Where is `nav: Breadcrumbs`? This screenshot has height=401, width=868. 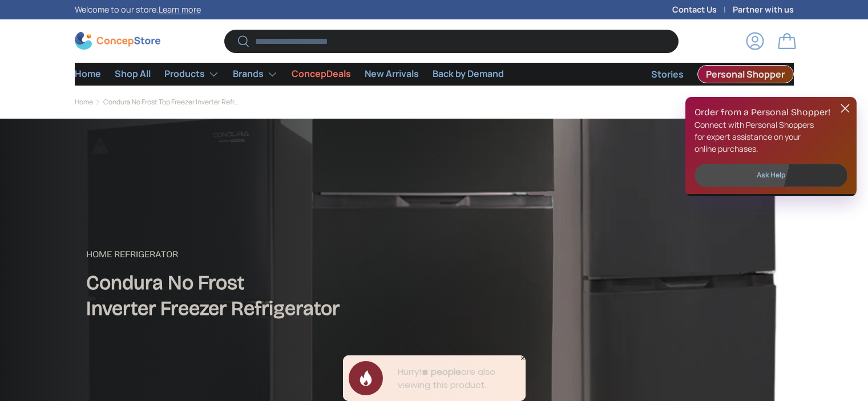
nav: Breadcrumbs is located at coordinates (265, 102).